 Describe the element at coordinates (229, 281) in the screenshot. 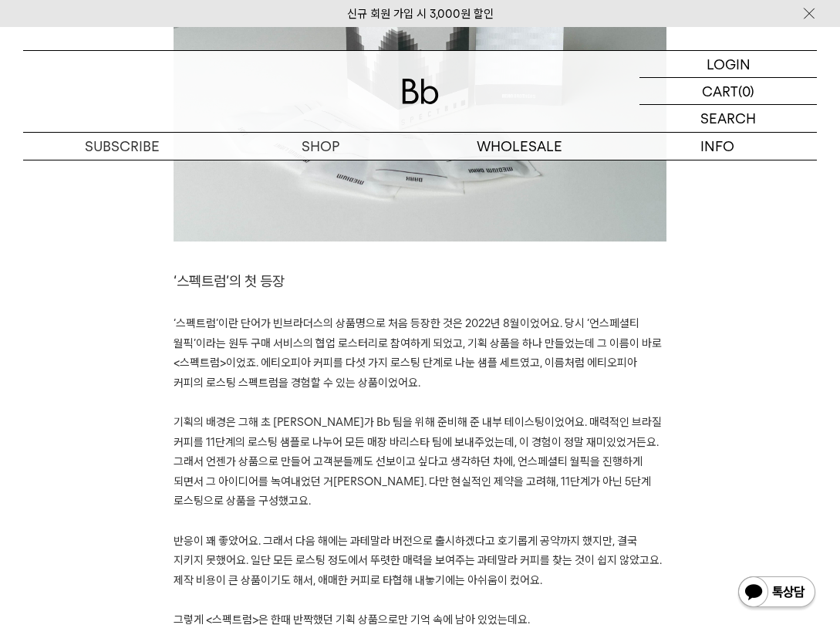

I see `span: ‘스펙트럼’의 첫 등장` at that location.